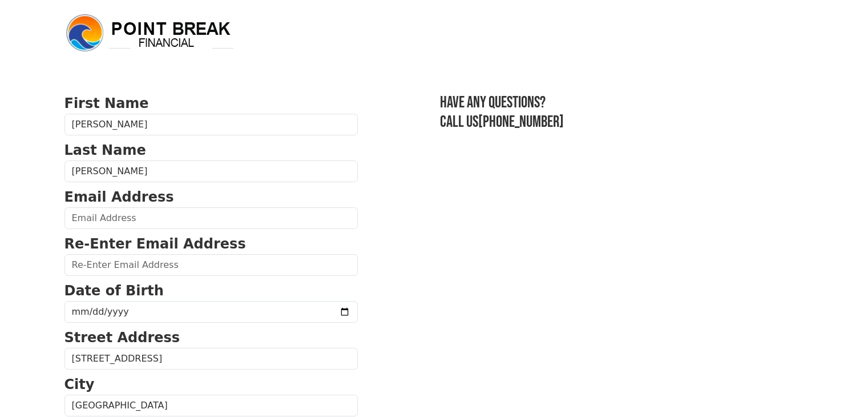 This screenshot has height=417, width=868. What do you see at coordinates (155, 243) in the screenshot?
I see `strong: Re-Enter Email Address` at bounding box center [155, 243].